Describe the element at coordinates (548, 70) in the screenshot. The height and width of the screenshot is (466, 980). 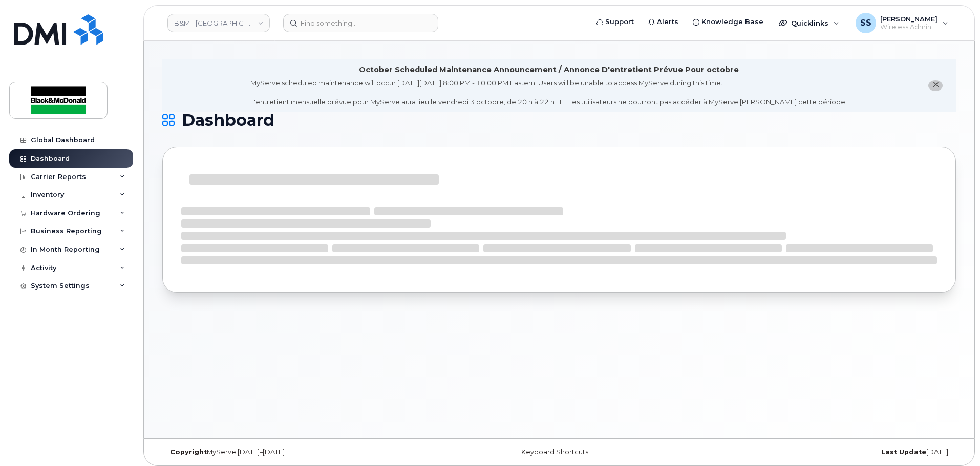
I see `div: October Scheduled Maintenance Announcement / Annonce D'entretient Prévue Pour octobre` at that location.